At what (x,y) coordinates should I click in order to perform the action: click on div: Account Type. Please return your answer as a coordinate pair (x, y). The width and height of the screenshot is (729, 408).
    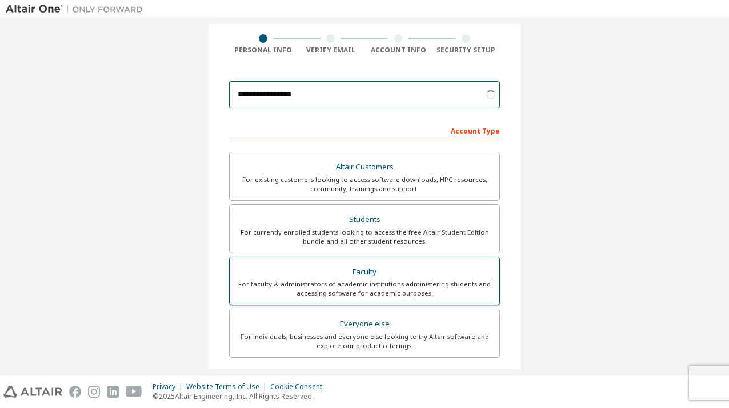
    Looking at the image, I should click on (364, 130).